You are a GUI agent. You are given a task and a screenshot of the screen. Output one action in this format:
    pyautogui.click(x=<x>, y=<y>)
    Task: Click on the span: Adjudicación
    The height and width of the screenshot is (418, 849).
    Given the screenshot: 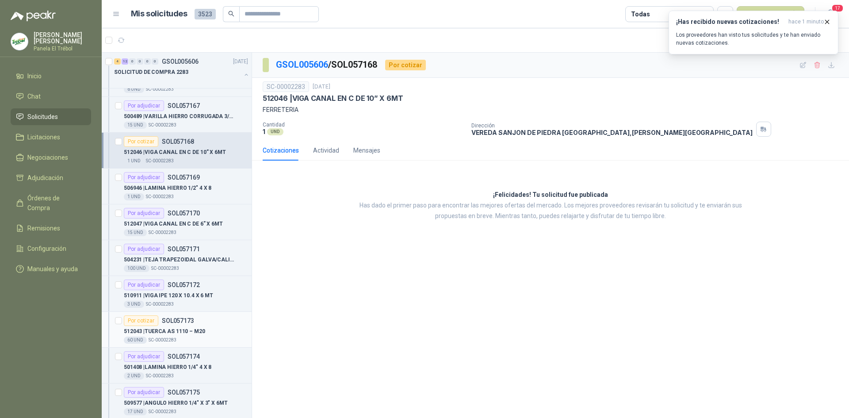 What is the action you would take?
    pyautogui.click(x=45, y=178)
    